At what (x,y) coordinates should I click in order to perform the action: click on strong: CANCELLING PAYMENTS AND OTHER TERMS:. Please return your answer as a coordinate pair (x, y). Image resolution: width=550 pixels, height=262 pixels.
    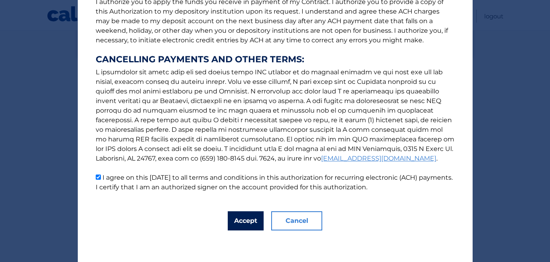
    Looking at the image, I should click on (275, 59).